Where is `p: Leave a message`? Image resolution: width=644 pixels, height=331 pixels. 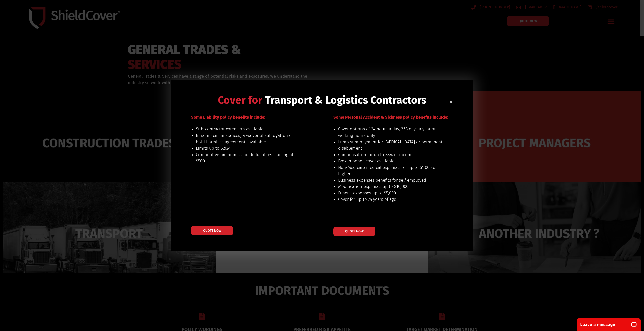
p: Leave a message is located at coordinates (32, 9).